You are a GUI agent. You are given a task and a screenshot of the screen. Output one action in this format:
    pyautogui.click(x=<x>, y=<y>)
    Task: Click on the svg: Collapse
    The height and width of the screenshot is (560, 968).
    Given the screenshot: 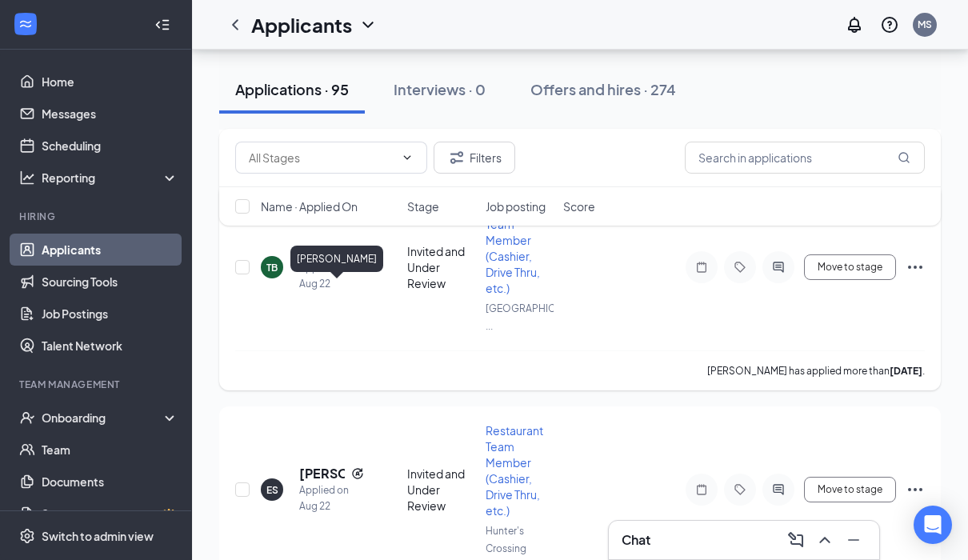 What is the action you would take?
    pyautogui.click(x=163, y=24)
    